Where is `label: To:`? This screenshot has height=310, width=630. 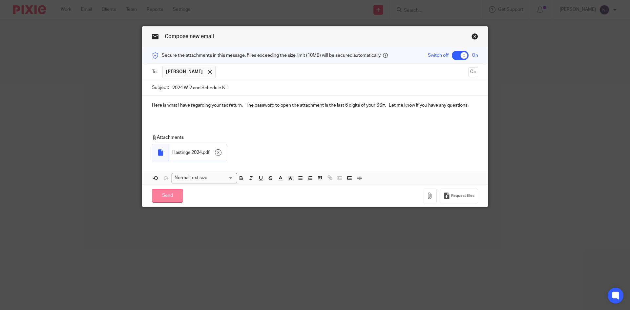 label: To: is located at coordinates (156, 72).